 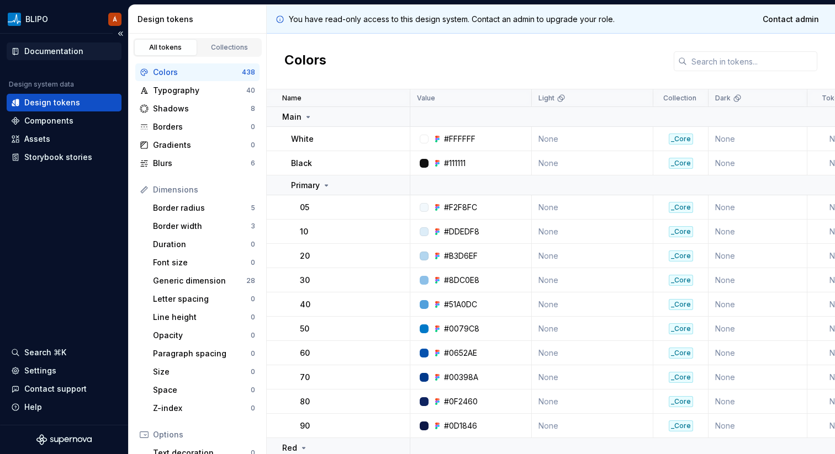 I want to click on a: Borders0, so click(x=197, y=127).